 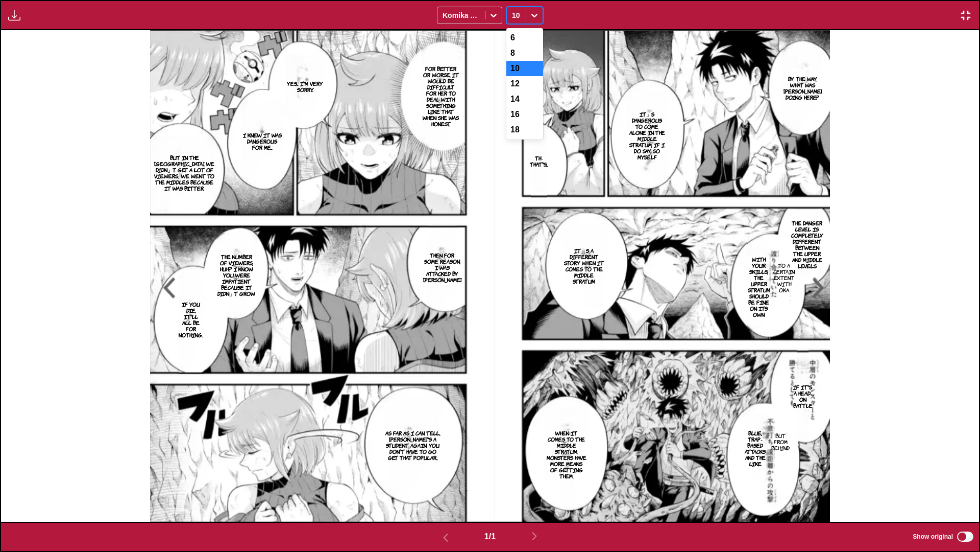 I want to click on p: When it comes to the Middle Stratum, monsters have more means of getting them., so click(x=567, y=454).